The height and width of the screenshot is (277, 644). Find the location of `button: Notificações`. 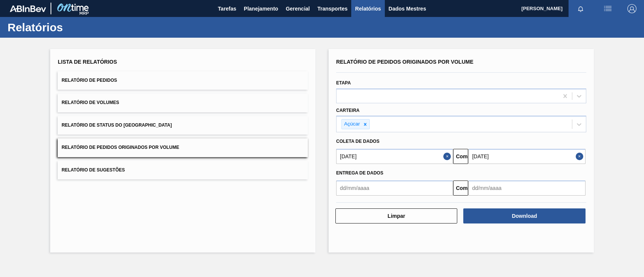

button: Notificações is located at coordinates (580, 9).